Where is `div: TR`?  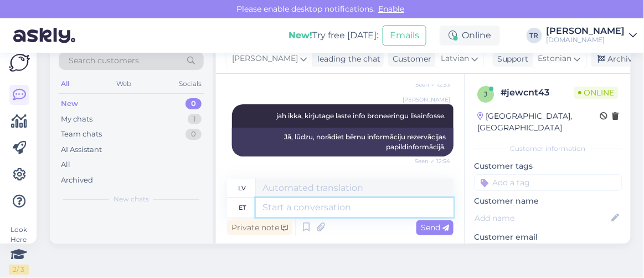
div: TR is located at coordinates (535, 35).